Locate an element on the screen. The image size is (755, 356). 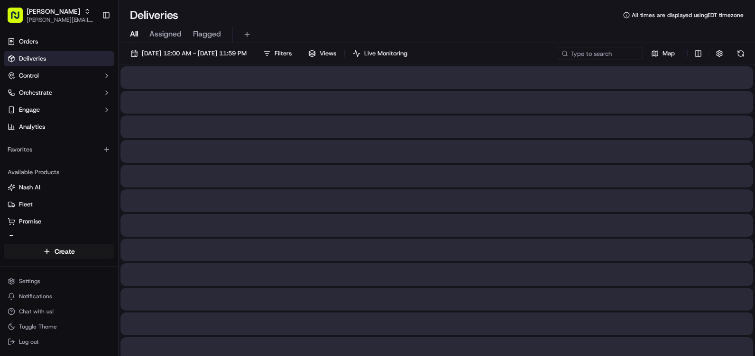
span: All times are displayed using EDT timezone is located at coordinates (687, 15).